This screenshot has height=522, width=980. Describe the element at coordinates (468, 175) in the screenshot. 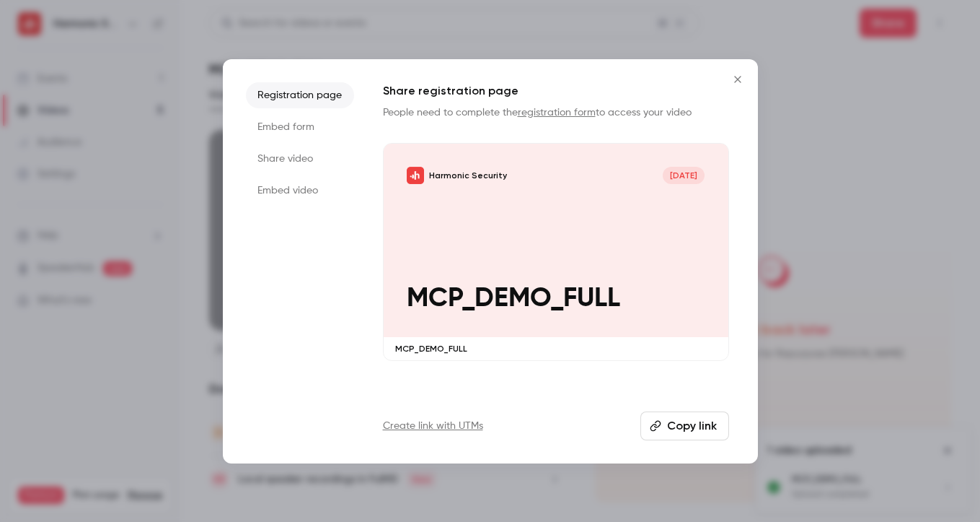

I see `p: Harmonic Security` at that location.